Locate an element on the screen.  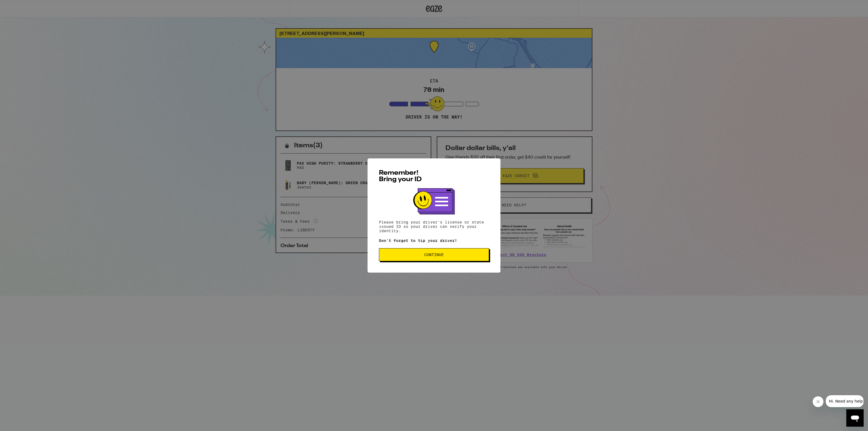
p: Please bring your driver's license or state issued ID so your driver can verify your identity. is located at coordinates (434, 227).